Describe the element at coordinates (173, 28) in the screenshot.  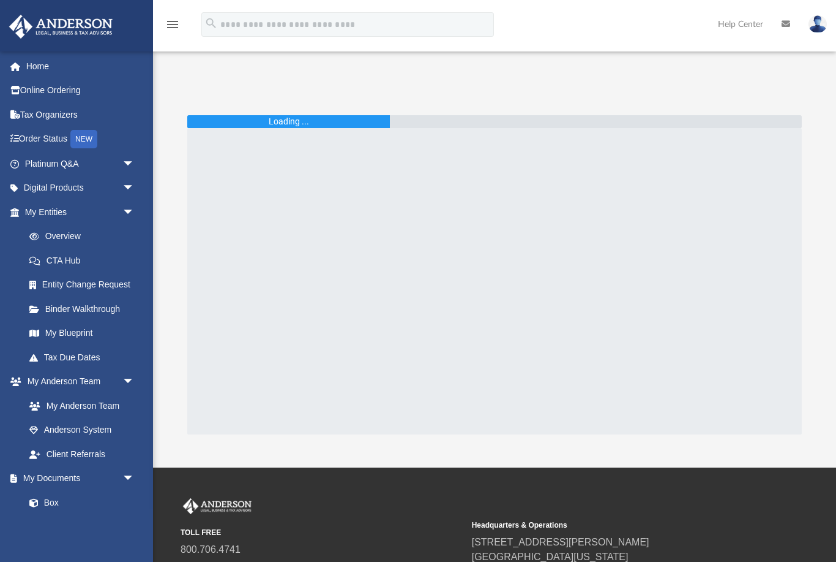
I see `a: menu` at that location.